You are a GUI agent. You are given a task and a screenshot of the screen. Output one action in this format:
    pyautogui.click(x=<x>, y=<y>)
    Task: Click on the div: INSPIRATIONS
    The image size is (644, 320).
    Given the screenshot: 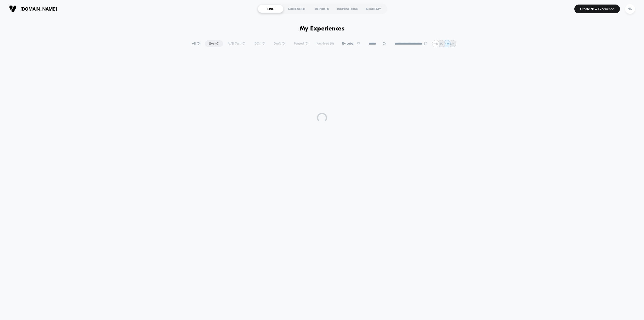 What is the action you would take?
    pyautogui.click(x=347, y=8)
    